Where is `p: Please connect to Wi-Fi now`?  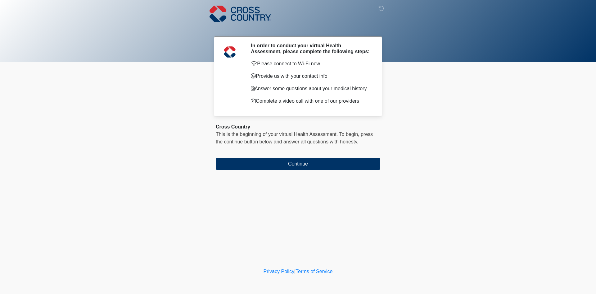
p: Please connect to Wi-Fi now is located at coordinates (311, 64).